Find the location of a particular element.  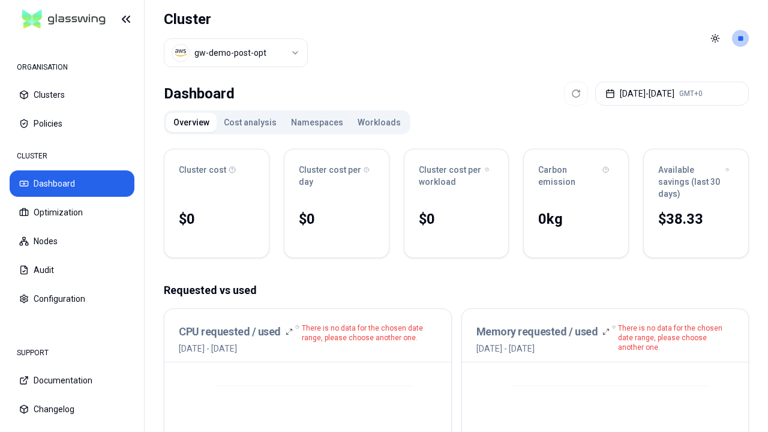

h1: Cluster is located at coordinates (236, 19).